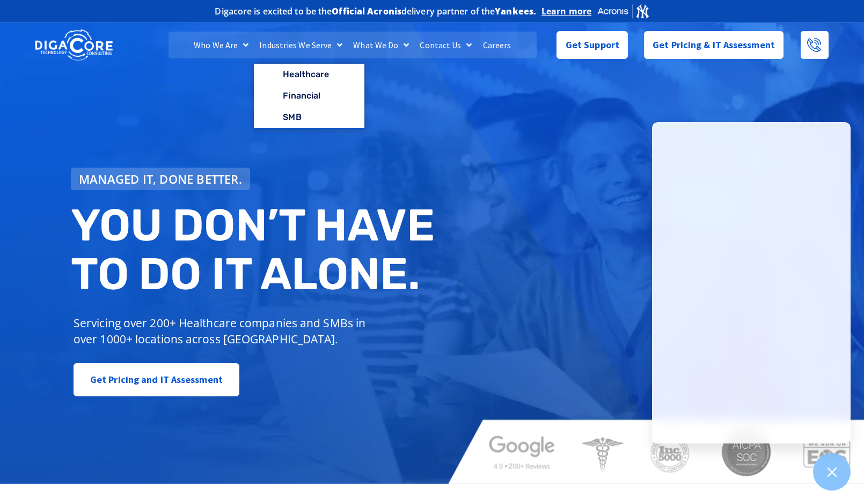  Describe the element at coordinates (497, 45) in the screenshot. I see `a: Careers` at that location.